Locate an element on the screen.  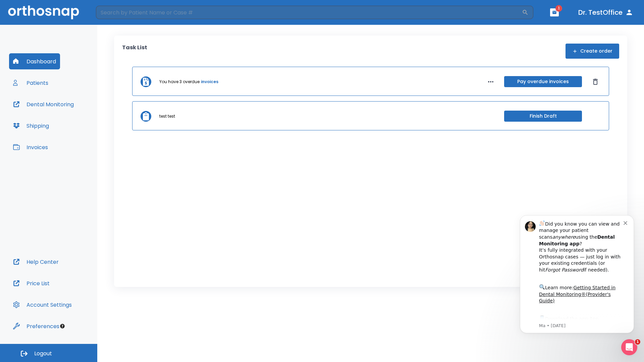
i: Forgot Password is located at coordinates (55, 65).